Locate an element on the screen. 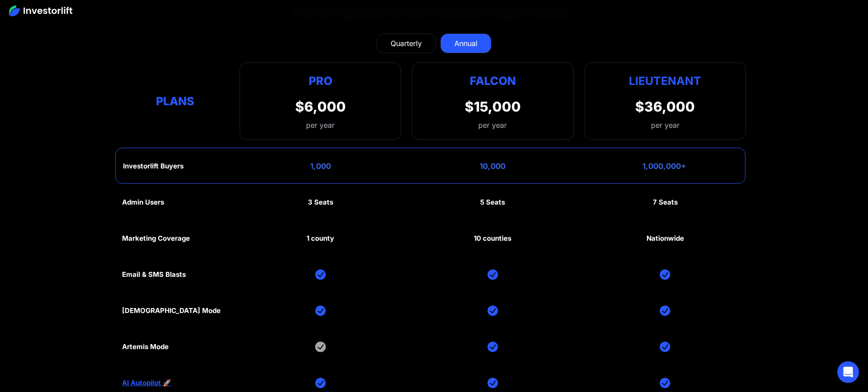  div: Falcon is located at coordinates (492, 80).